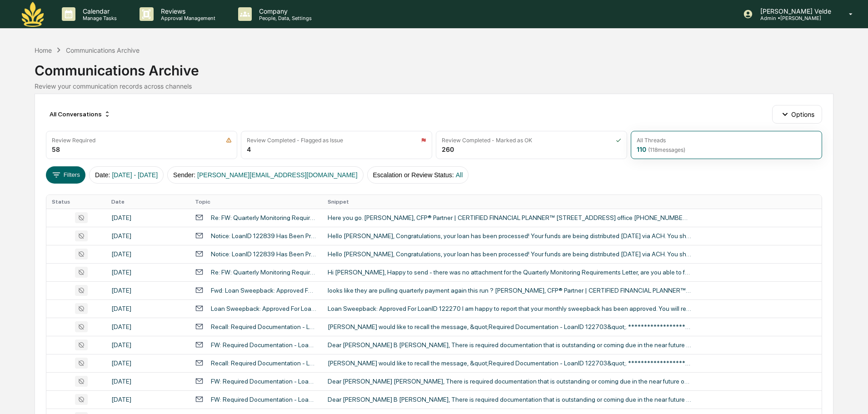 The height and width of the screenshot is (414, 868). What do you see at coordinates (667, 149) in the screenshot?
I see `span: ( 118 messages)` at bounding box center [667, 149].